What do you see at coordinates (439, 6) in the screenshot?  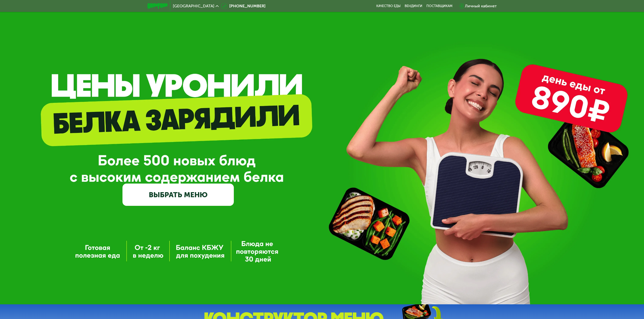 I see `div: поставщикам` at bounding box center [439, 6].